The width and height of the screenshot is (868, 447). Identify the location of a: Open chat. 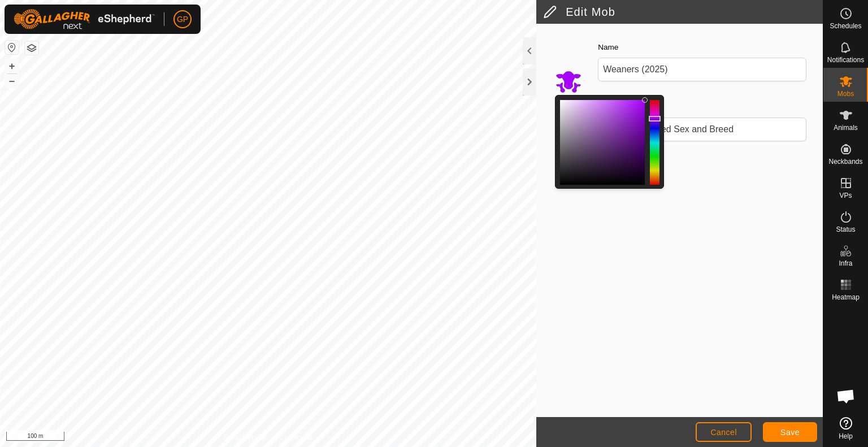
(846, 396).